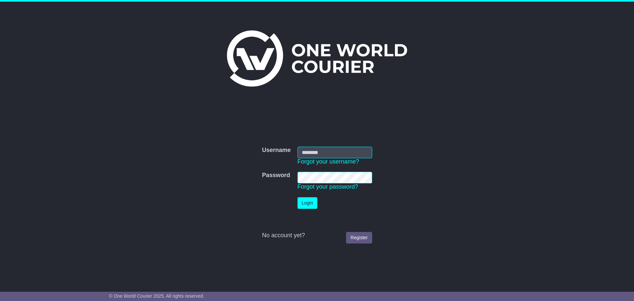 This screenshot has height=301, width=634. What do you see at coordinates (157, 296) in the screenshot?
I see `span: © One World Courier 2025. All rights reserved.` at bounding box center [157, 296].